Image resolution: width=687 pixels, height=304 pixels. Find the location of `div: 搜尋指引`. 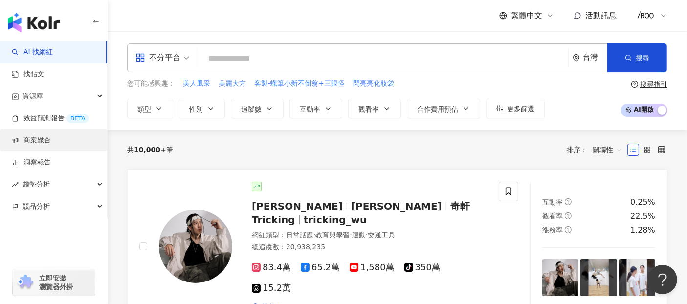

div: 搜尋指引 is located at coordinates (654, 84).